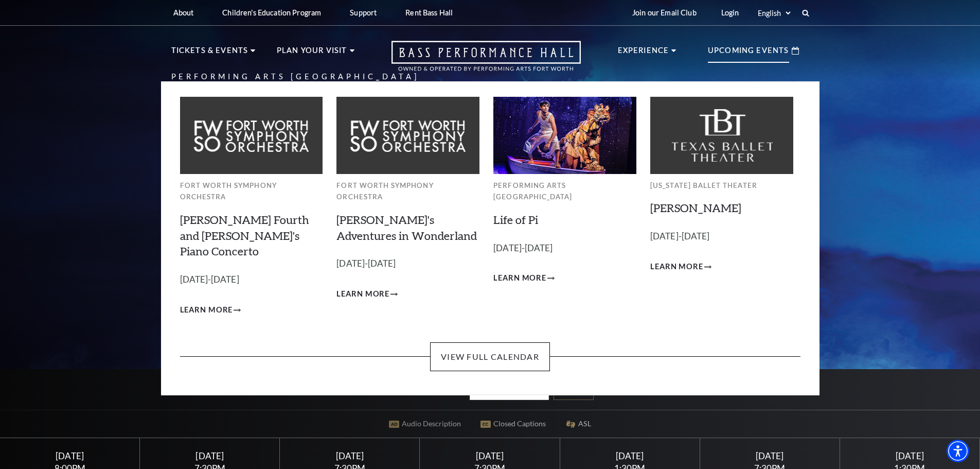 The image size is (980, 469). Describe the element at coordinates (490, 357) in the screenshot. I see `a: View Full Calendar` at that location.